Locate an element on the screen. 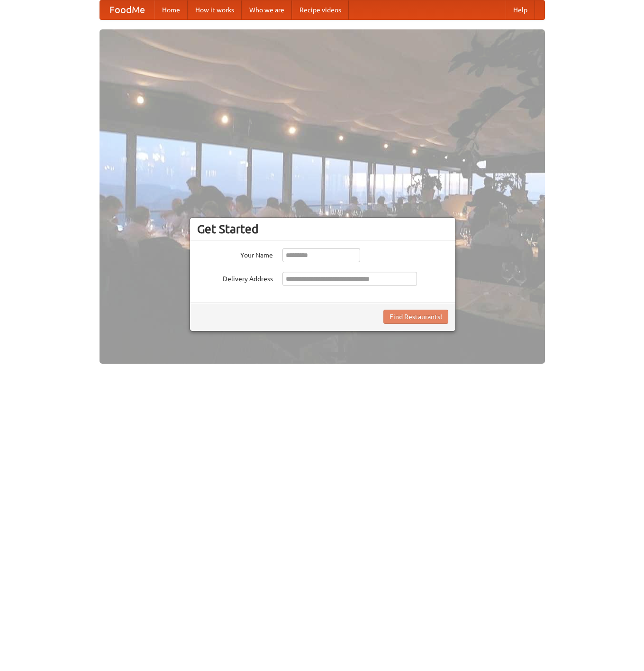  label: Delivery Address is located at coordinates (235, 277).